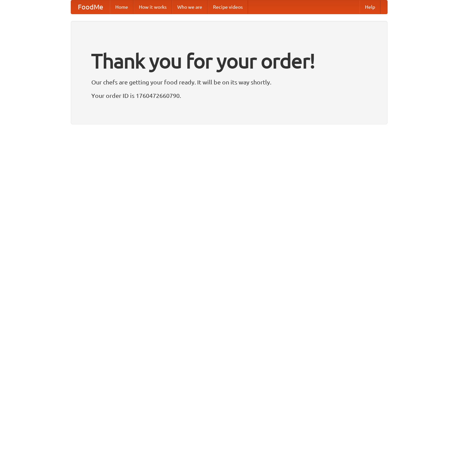 This screenshot has width=458, height=476. I want to click on a: Help, so click(370, 7).